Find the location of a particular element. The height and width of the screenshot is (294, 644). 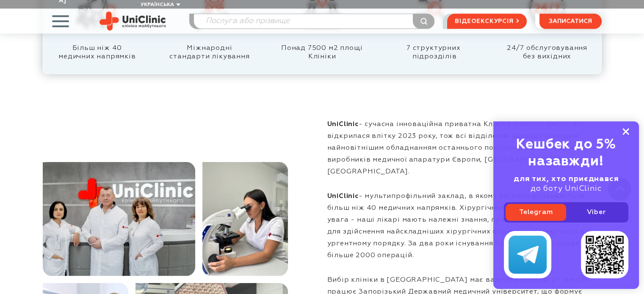

div: Міжнародні стандарти лікування is located at coordinates (210, 52).